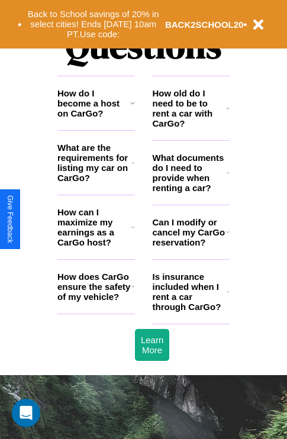 This screenshot has height=439, width=287. I want to click on div: Open Intercom Messenger, so click(26, 413).